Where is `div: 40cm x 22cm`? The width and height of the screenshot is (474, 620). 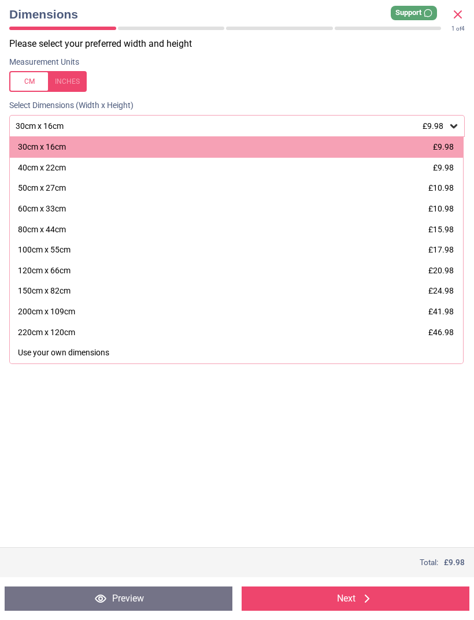 div: 40cm x 22cm is located at coordinates (42, 168).